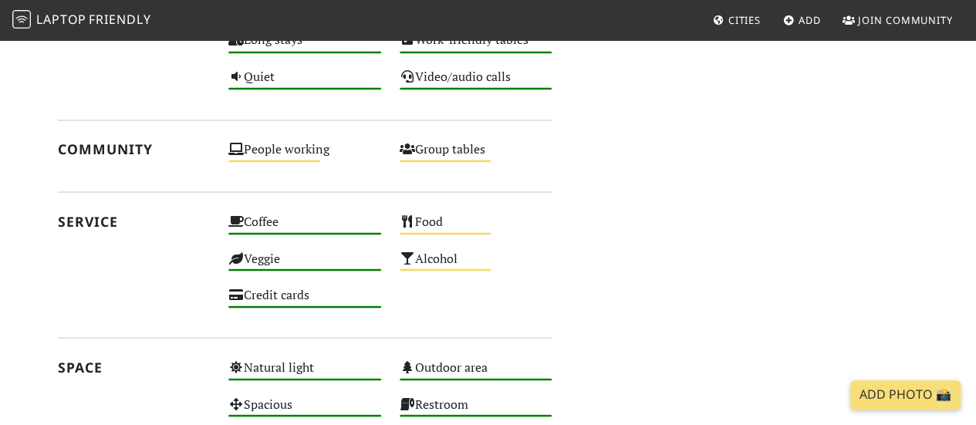  I want to click on div: Outdoor area, so click(476, 374).